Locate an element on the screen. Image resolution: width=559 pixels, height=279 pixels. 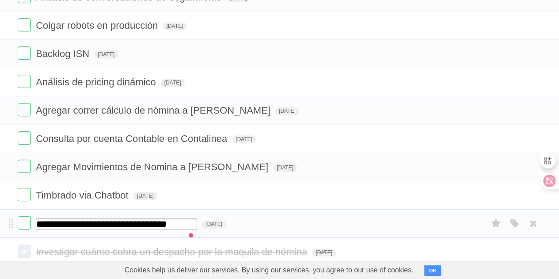
label: Star task is located at coordinates (496, 223).